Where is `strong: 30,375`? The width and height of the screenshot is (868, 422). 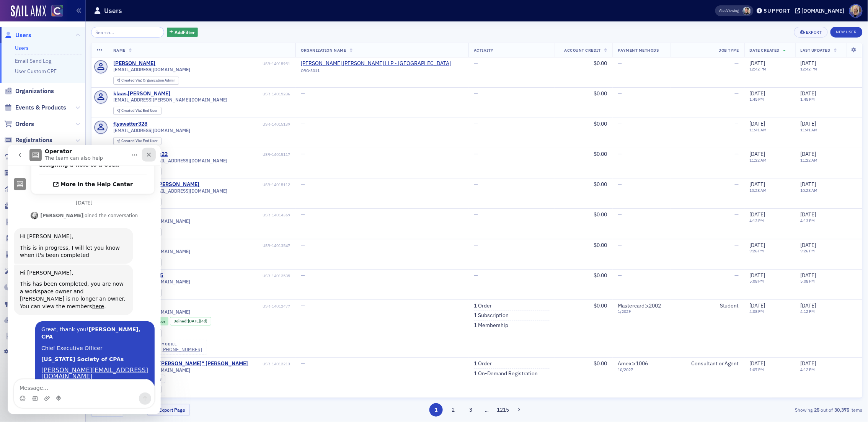
strong: 30,375 is located at coordinates (842, 410).